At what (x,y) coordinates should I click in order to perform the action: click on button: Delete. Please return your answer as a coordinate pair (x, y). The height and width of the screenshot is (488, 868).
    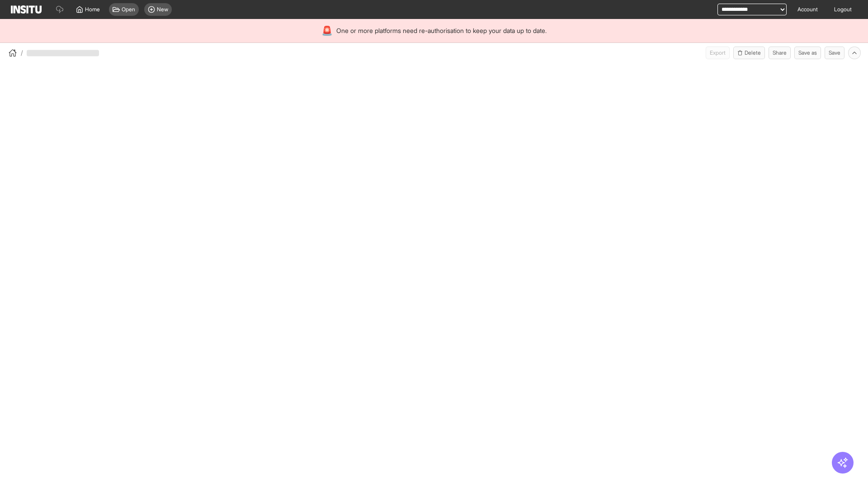
    Looking at the image, I should click on (749, 53).